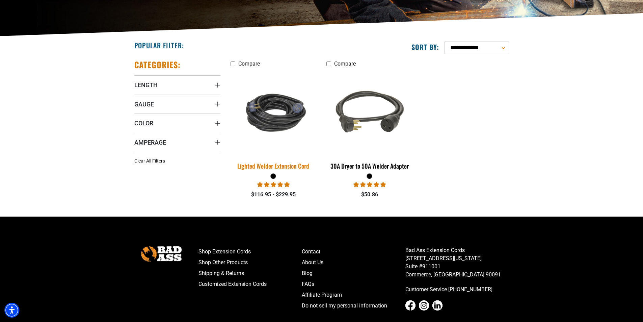  What do you see at coordinates (158, 64) in the screenshot?
I see `h2: Categories:` at bounding box center [158, 64].